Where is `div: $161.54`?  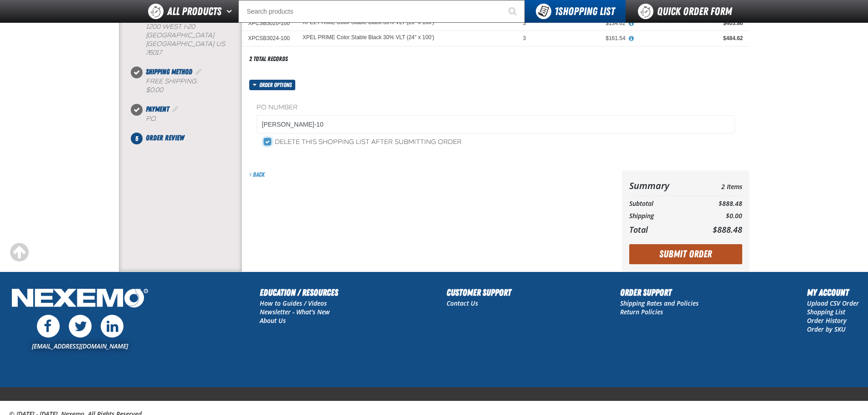 div: $161.54 is located at coordinates (582, 38).